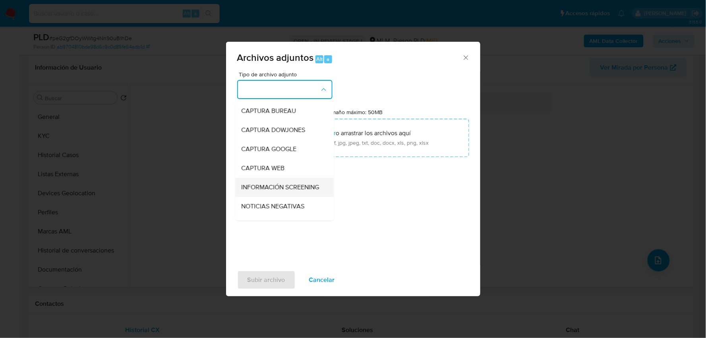 This screenshot has height=338, width=706. I want to click on button: Cancelar, so click(322, 280).